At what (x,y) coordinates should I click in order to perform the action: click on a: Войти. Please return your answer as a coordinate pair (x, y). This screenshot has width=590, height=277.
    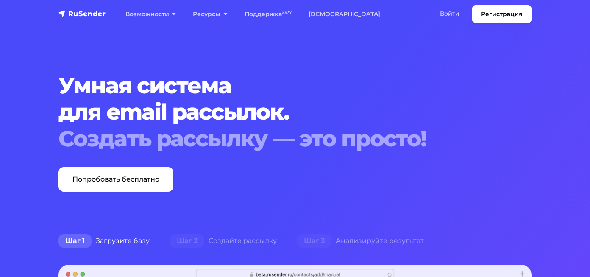
    Looking at the image, I should click on (449, 14).